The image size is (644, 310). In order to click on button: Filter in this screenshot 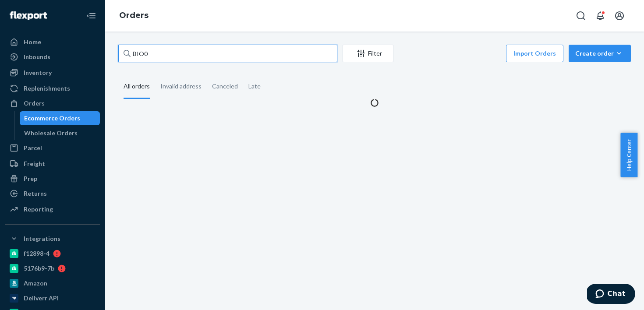, I will do `click(368, 54)`.